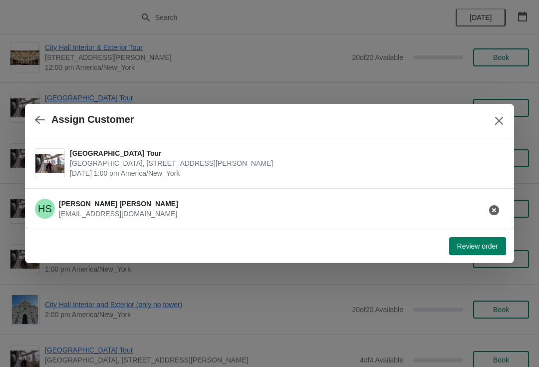  What do you see at coordinates (45, 209) in the screenshot?
I see `span: Henry` at bounding box center [45, 209].